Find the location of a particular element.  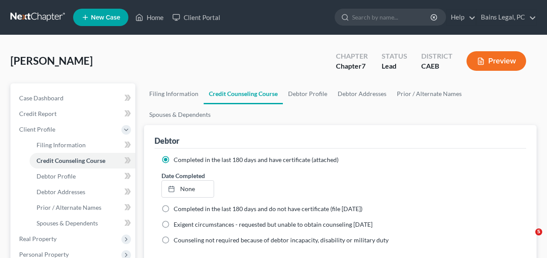

span: Completed in the last 180 days and have certificate (attached) is located at coordinates (256, 160).